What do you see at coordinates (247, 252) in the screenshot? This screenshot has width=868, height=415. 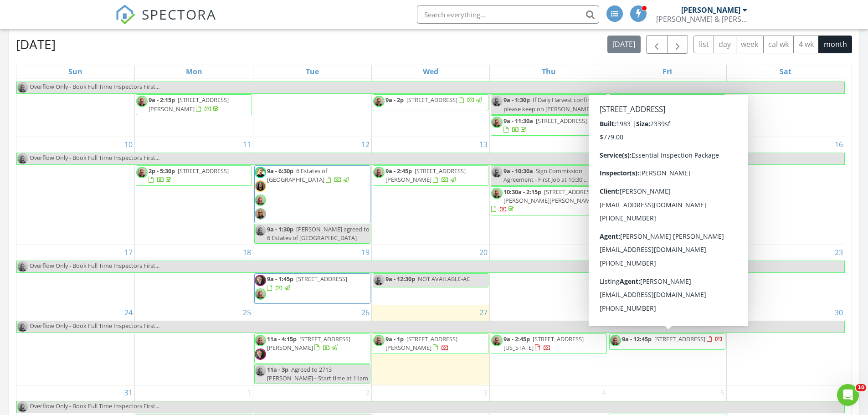 I see `a: Go to August 18, 2025` at bounding box center [247, 252].